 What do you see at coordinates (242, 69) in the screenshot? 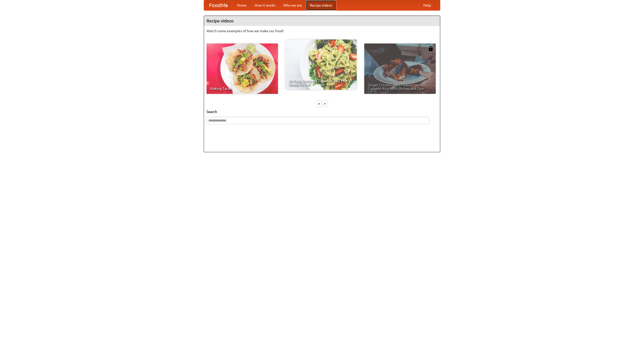
I see `a: Making Tacos` at bounding box center [242, 69].